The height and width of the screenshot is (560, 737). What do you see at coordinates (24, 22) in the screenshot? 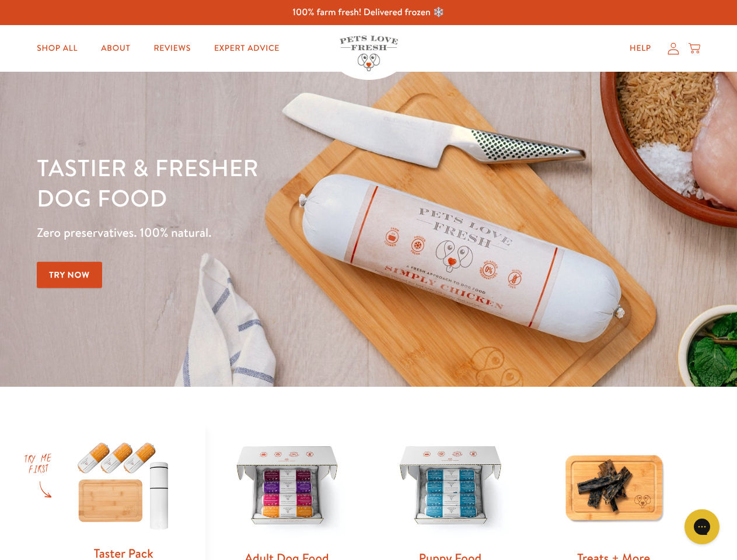
I see `button: Gorgias live chat` at bounding box center [24, 22].